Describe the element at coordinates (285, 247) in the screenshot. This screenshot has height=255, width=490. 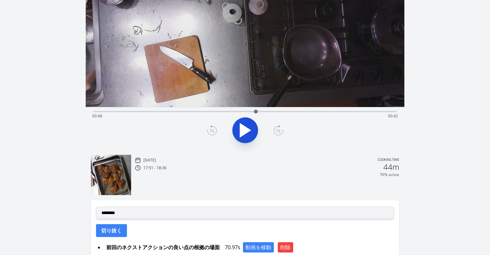
I see `button: 削除` at that location.